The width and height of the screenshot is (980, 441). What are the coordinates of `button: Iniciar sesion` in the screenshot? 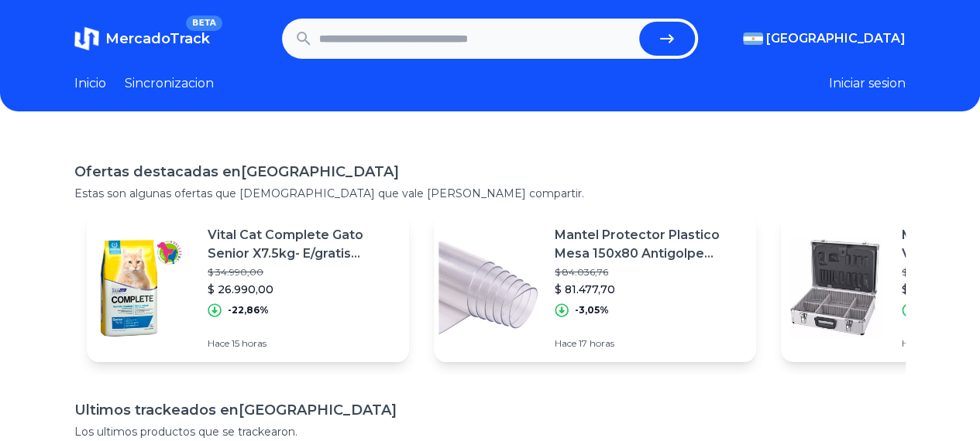 It's located at (867, 84).